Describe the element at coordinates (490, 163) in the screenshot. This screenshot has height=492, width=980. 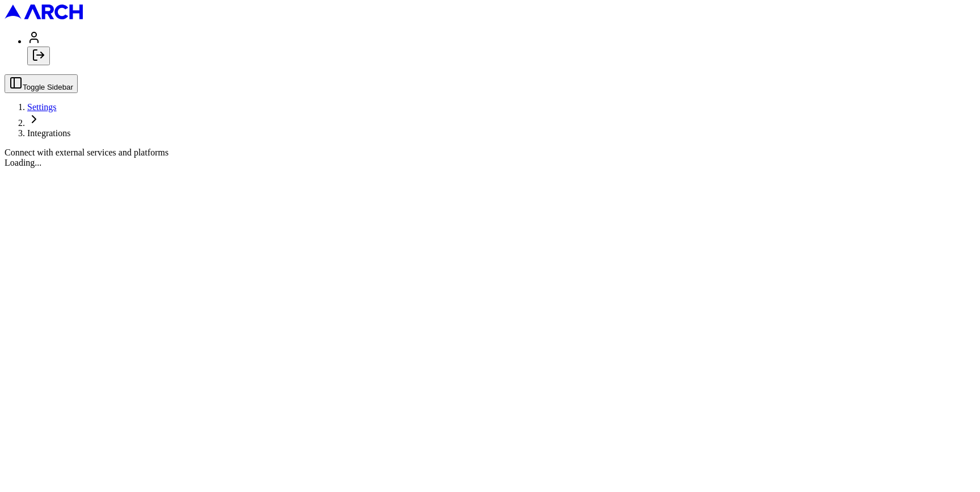
I see `div: Loading...` at that location.